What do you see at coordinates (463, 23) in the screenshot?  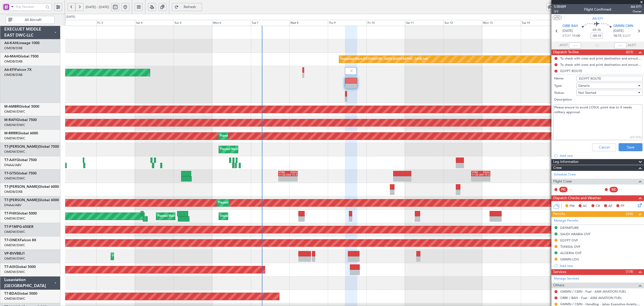 I see `div: Sun 12` at bounding box center [463, 23].